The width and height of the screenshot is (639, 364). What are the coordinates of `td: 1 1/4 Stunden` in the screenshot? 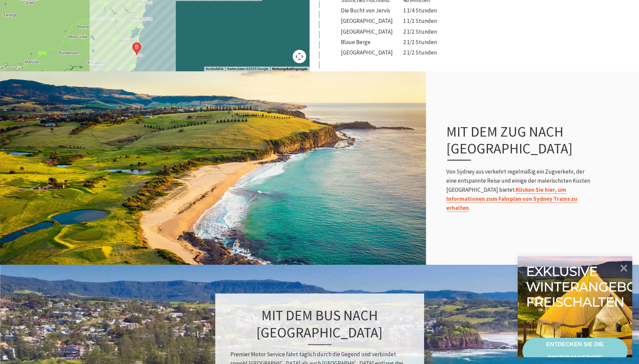 It's located at (423, 10).